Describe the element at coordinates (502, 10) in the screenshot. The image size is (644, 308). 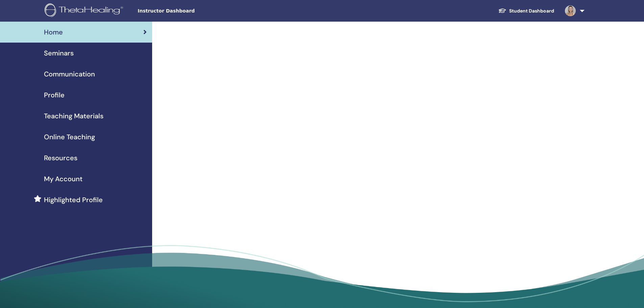
I see `img: graduation-cap-white.svg` at that location.